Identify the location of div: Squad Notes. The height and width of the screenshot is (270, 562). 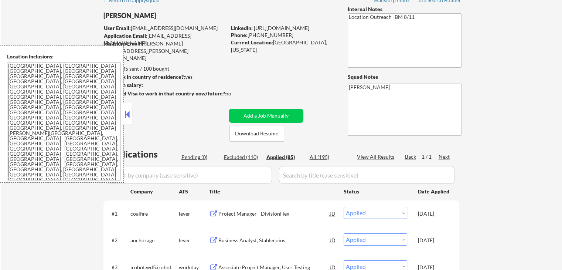
(405, 77).